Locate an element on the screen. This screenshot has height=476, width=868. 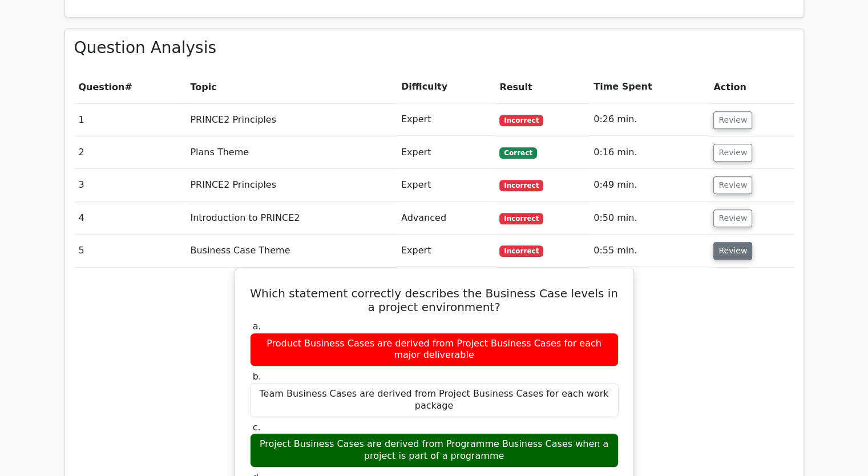
th: Time Spent is located at coordinates (649, 87).